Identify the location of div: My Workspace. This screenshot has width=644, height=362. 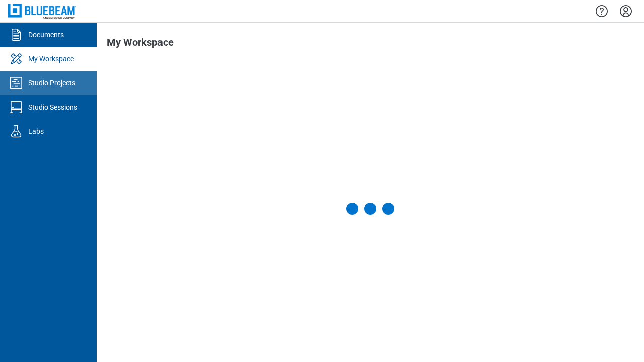
(51, 59).